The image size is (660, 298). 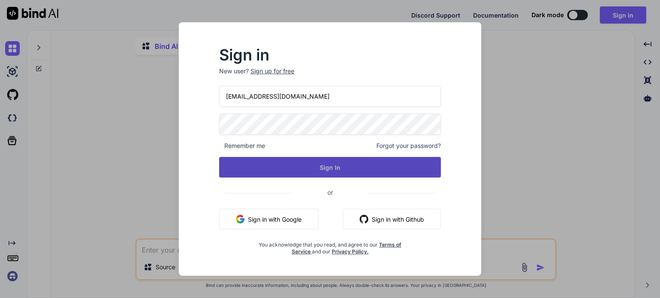 I want to click on a: Terms of Service, so click(x=347, y=248).